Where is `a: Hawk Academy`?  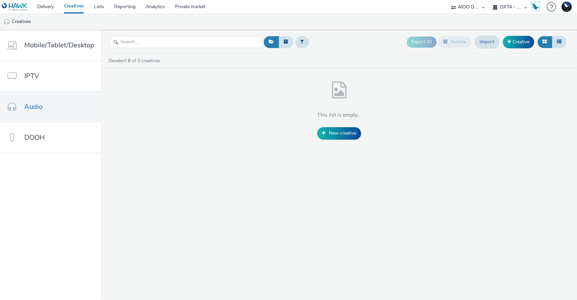
a: Hawk Academy is located at coordinates (537, 7).